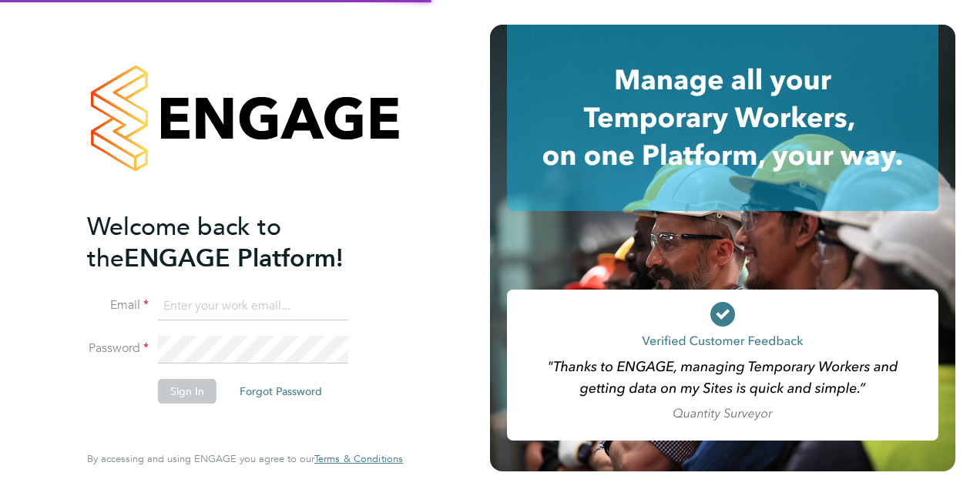  Describe the element at coordinates (184, 243) in the screenshot. I see `span: Welcome back to the` at that location.